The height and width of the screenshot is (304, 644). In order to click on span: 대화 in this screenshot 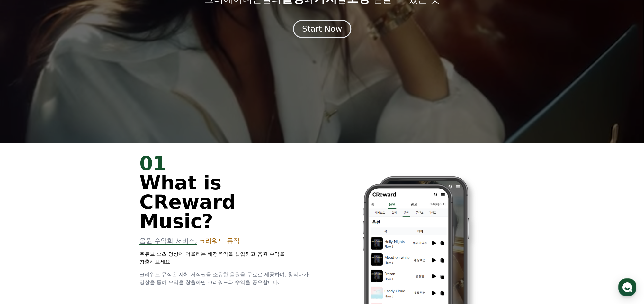, I will do `click(63, 216)`.